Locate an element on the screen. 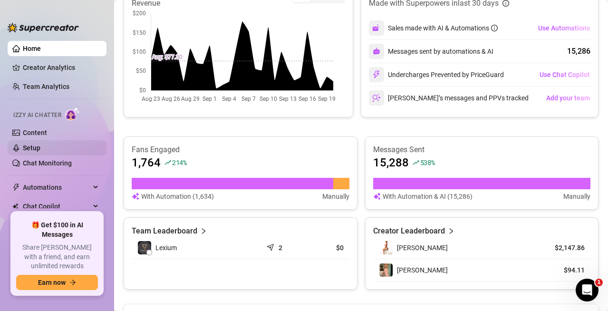 The width and height of the screenshot is (608, 311). span: Add your team is located at coordinates (568, 98).